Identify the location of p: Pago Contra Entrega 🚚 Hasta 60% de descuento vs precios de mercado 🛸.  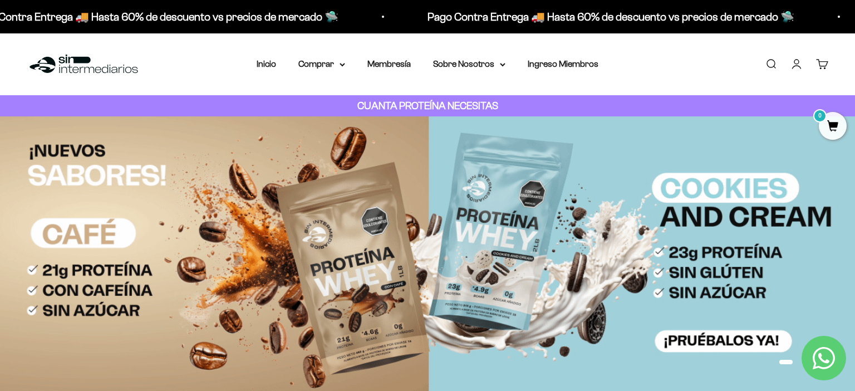
(606, 17).